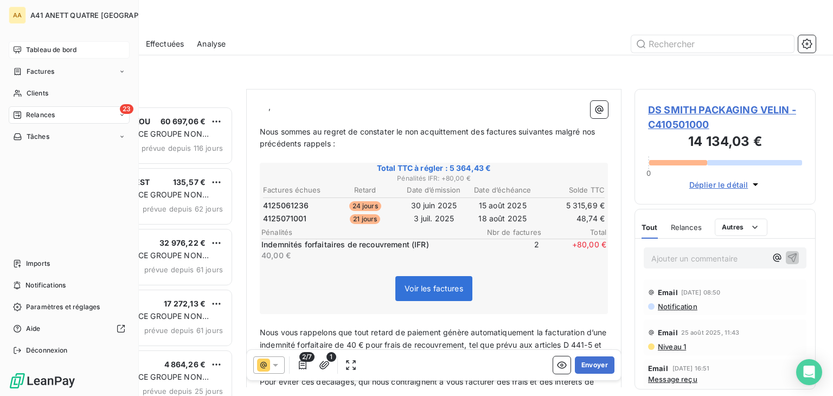 This screenshot has width=833, height=396. Describe the element at coordinates (367, 245) in the screenshot. I see `p: Indemnités forfaitaires de recouvrement (IFR)` at that location.